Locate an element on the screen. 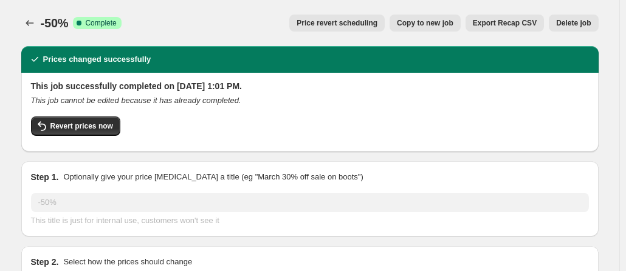 The image size is (626, 271). span: Price revert scheduling is located at coordinates (336, 23).